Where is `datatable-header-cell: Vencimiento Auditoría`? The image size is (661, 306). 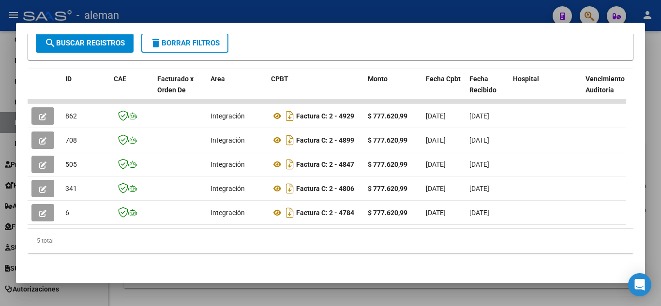 datatable-header-cell: Vencimiento Auditoría is located at coordinates (603, 90).